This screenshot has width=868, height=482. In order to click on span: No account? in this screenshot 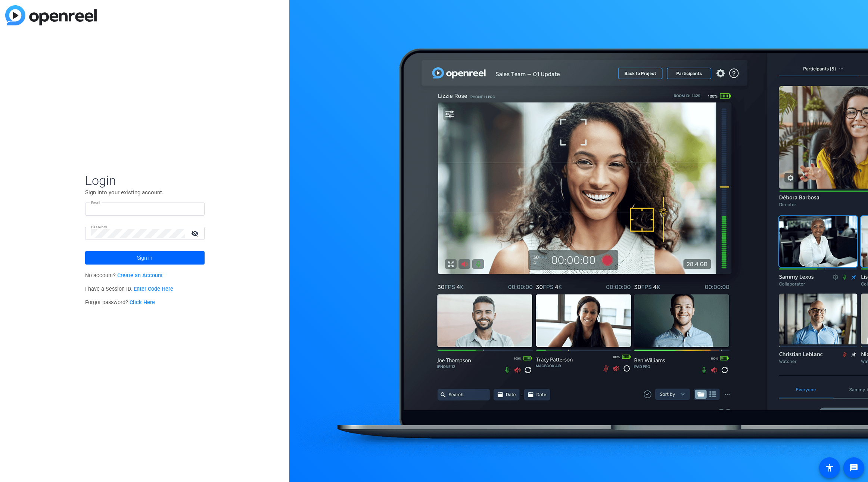, I will do `click(124, 275)`.